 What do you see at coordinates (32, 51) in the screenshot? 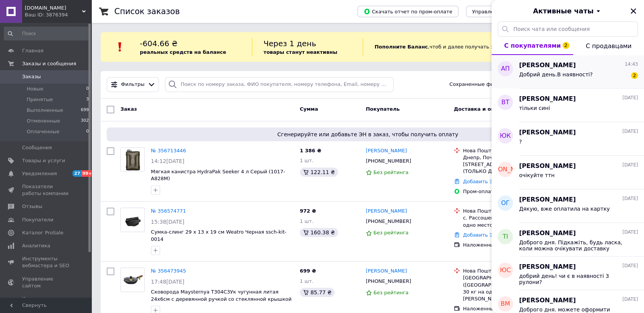
I see `span: Главная` at bounding box center [32, 51].